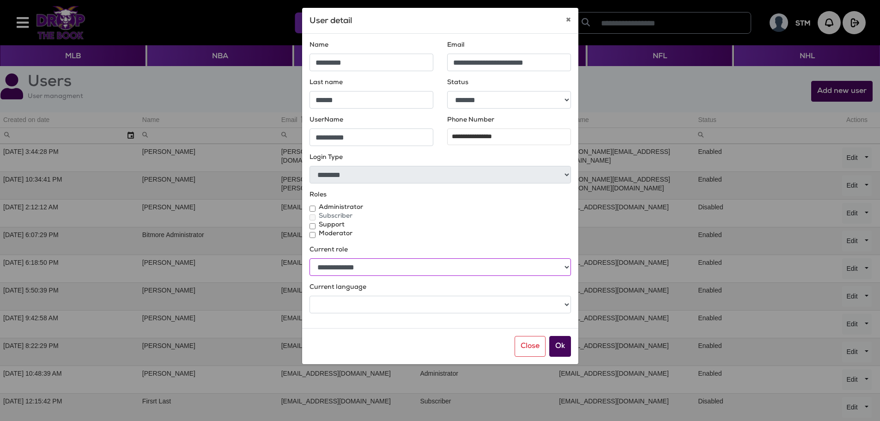 Image resolution: width=880 pixels, height=421 pixels. Describe the element at coordinates (560, 346) in the screenshot. I see `button: Ok` at that location.